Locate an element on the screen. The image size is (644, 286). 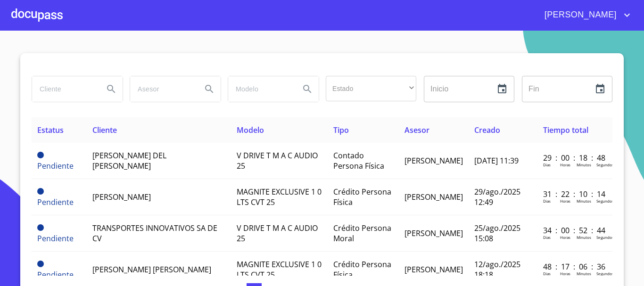
span: Asesor is located at coordinates (417, 130).